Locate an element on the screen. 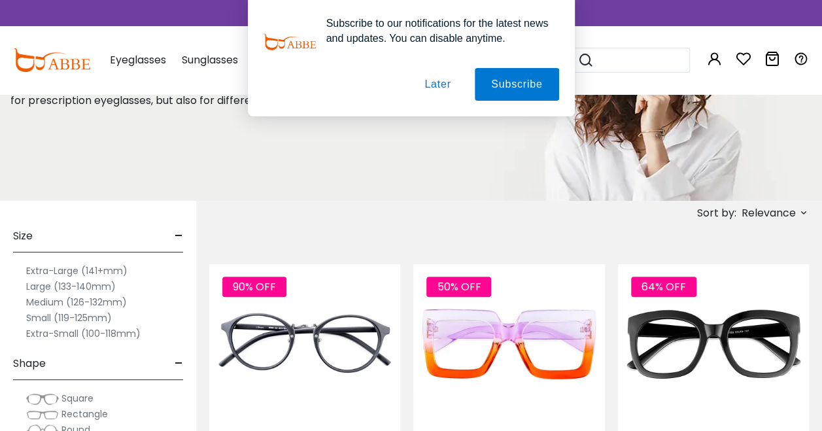 This screenshot has height=431, width=822. span: 90% OFF is located at coordinates (254, 286).